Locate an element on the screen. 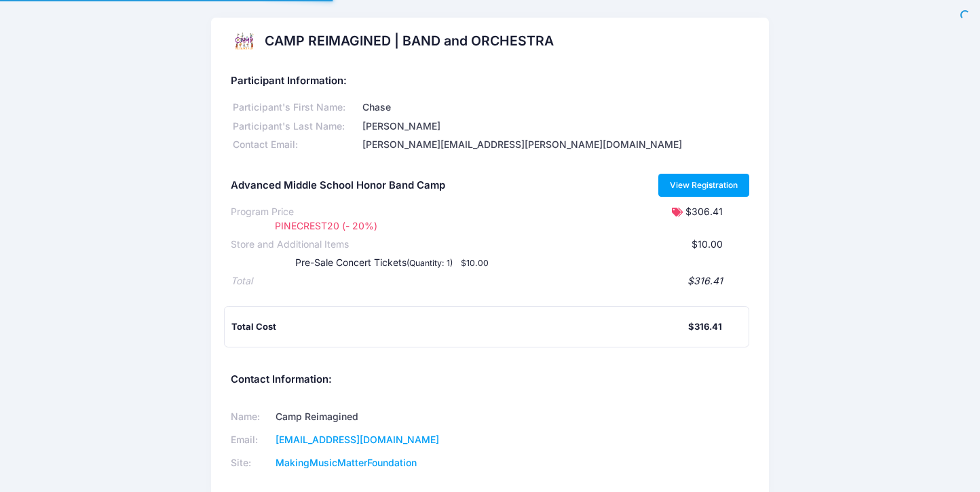  div: Pre-Sale Concert Tickets is located at coordinates (423, 262).